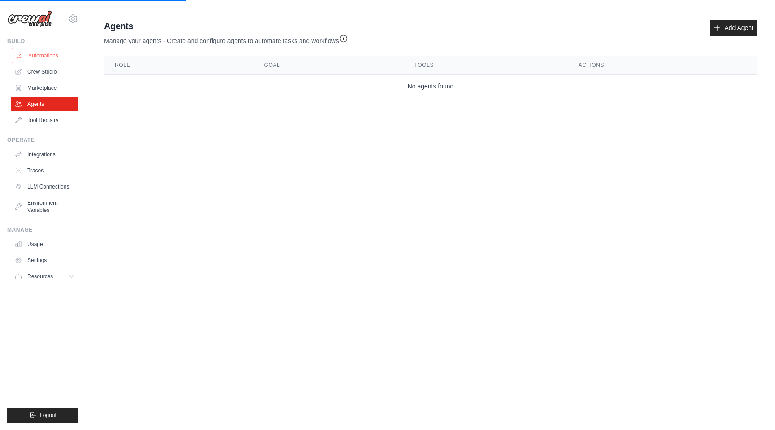 The image size is (775, 430). Describe the element at coordinates (44, 72) in the screenshot. I see `a: Crew Studio` at that location.